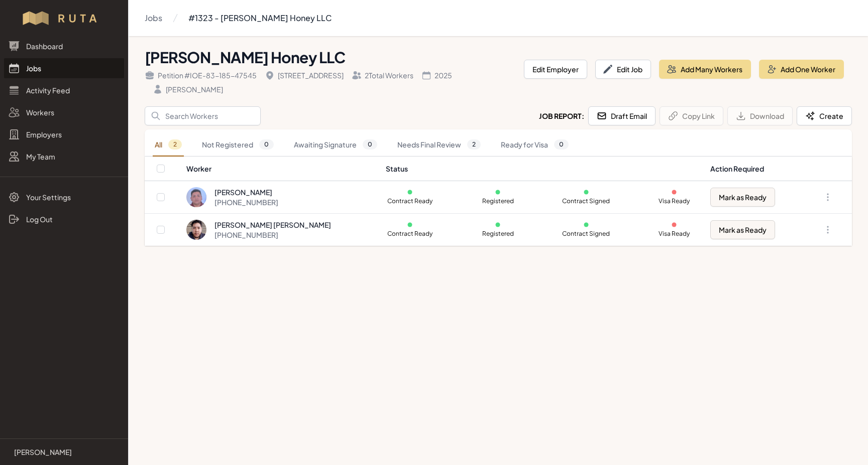 This screenshot has height=465, width=868. I want to click on a: My Team, so click(64, 157).